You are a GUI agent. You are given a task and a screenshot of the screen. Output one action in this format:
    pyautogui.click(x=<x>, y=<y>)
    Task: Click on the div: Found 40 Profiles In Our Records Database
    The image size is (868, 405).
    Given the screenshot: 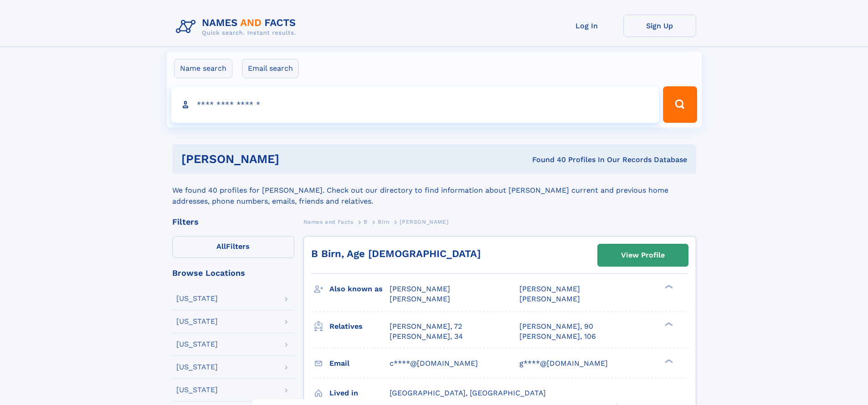 What is the action you would take?
    pyautogui.click(x=547, y=160)
    